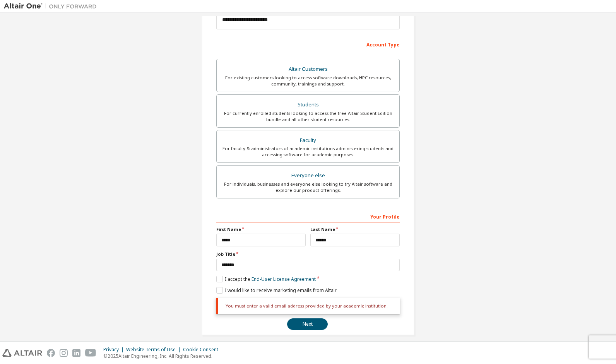  What do you see at coordinates (22, 353) in the screenshot?
I see `img: altair_logo.svg` at bounding box center [22, 353].